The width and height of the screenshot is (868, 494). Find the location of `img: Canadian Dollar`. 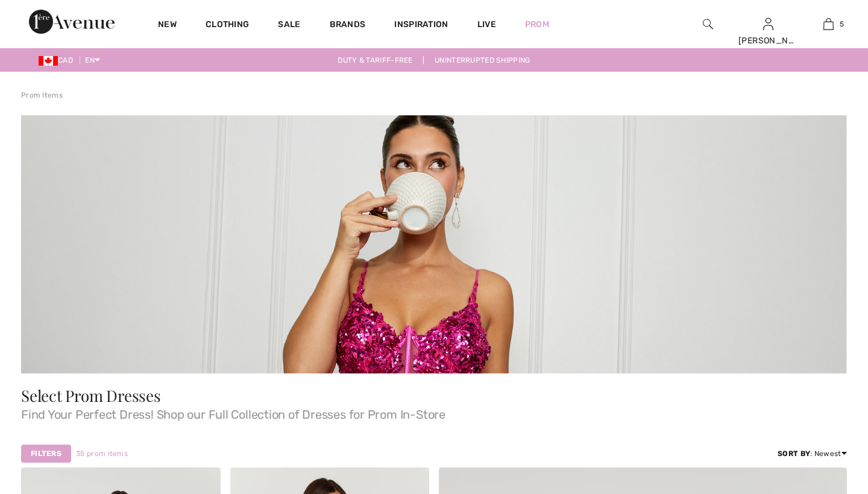

img: Canadian Dollar is located at coordinates (48, 61).